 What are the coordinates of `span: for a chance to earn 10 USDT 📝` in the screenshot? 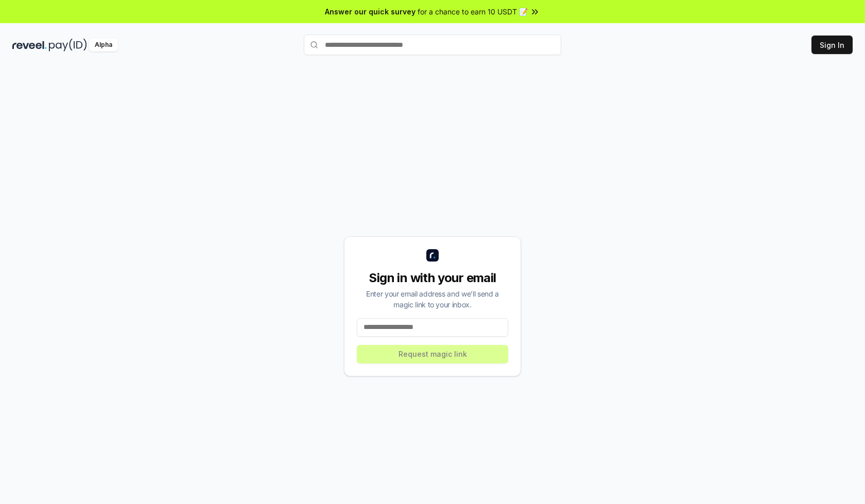 It's located at (472, 11).